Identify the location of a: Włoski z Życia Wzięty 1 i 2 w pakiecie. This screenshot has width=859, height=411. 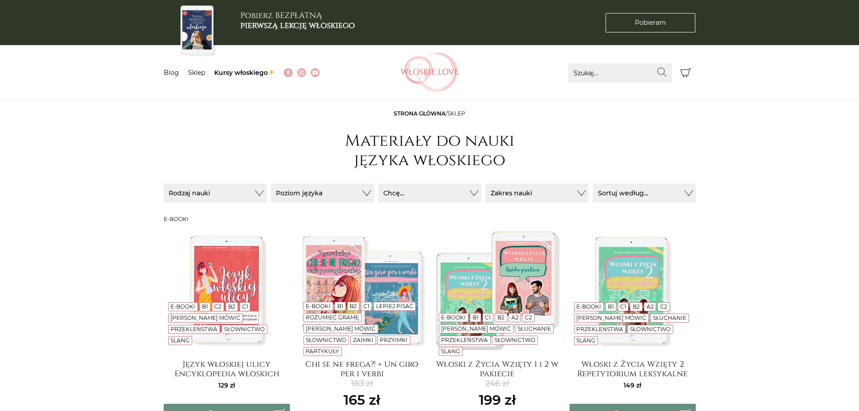
(497, 368).